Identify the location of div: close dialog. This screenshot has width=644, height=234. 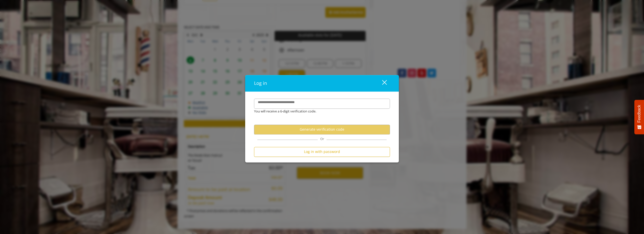
(381, 83).